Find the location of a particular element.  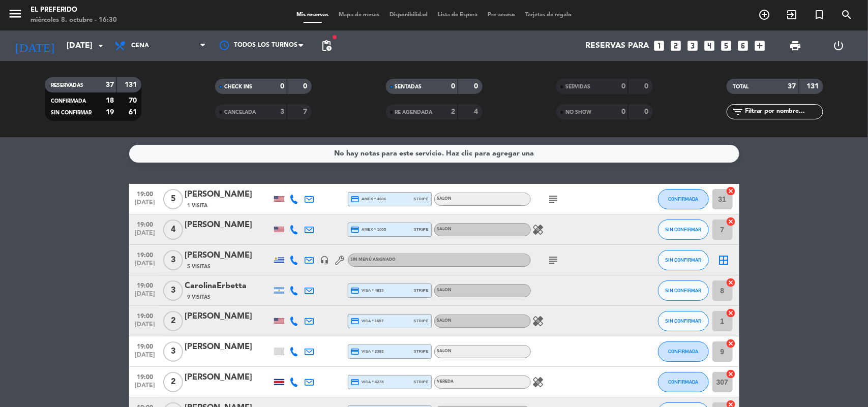

span: amex * 1005 is located at coordinates (369, 230).